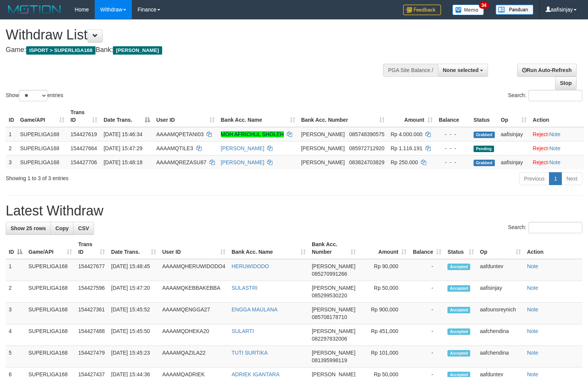 This screenshot has height=377, width=588. What do you see at coordinates (195, 50) in the screenshot?
I see `h4: Game: Bank:` at bounding box center [195, 50].